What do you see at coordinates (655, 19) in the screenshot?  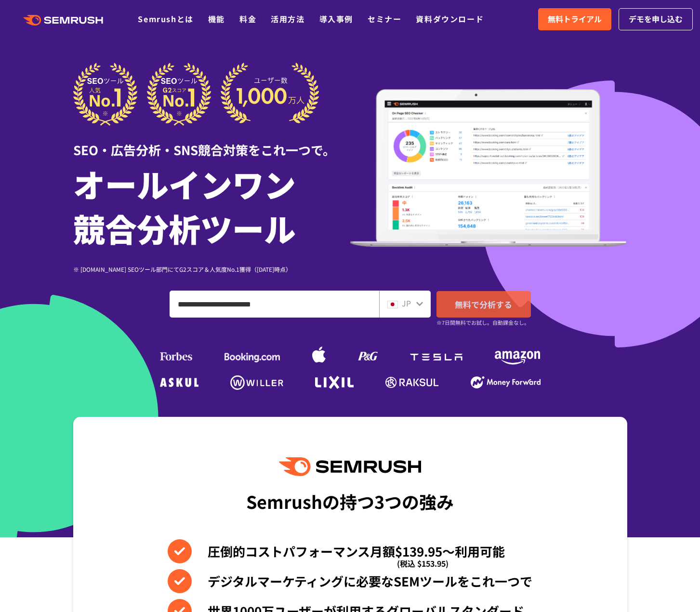 I see `span: デモを申し込む` at bounding box center [655, 19].